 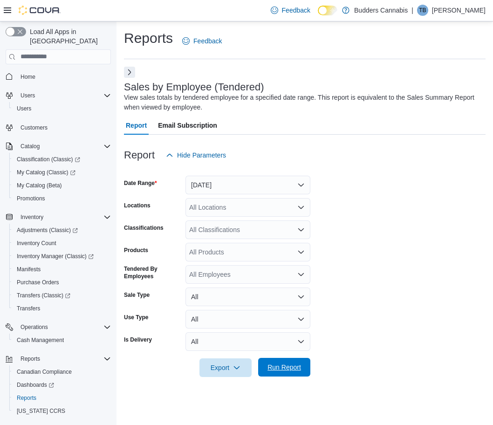 What do you see at coordinates (48, 159) in the screenshot?
I see `span: Classification (Classic)` at bounding box center [48, 159].